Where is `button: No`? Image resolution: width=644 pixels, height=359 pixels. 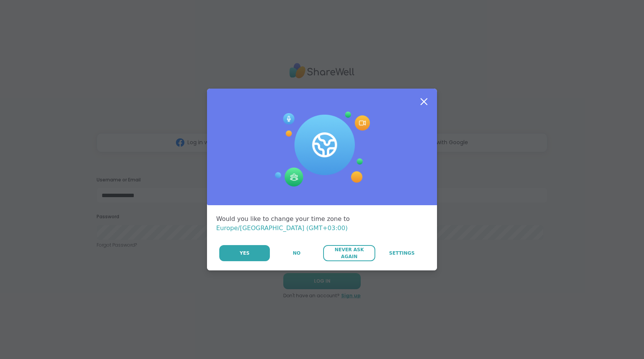
button: No is located at coordinates (296, 253).